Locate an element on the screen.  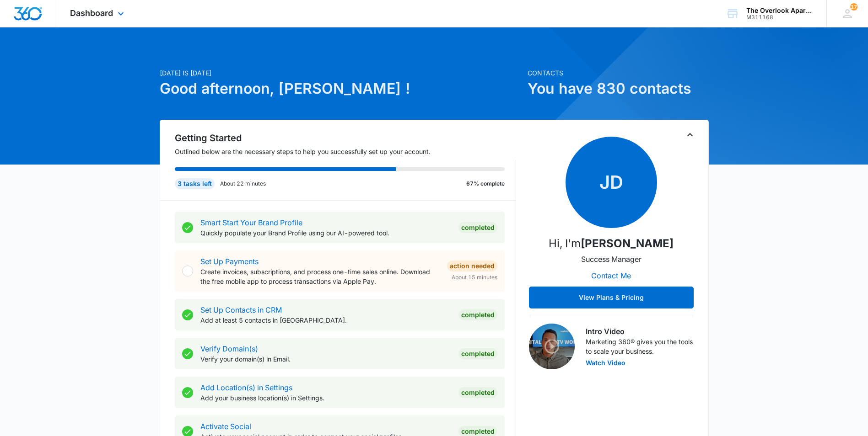
div: notifications count is located at coordinates (854, 7).